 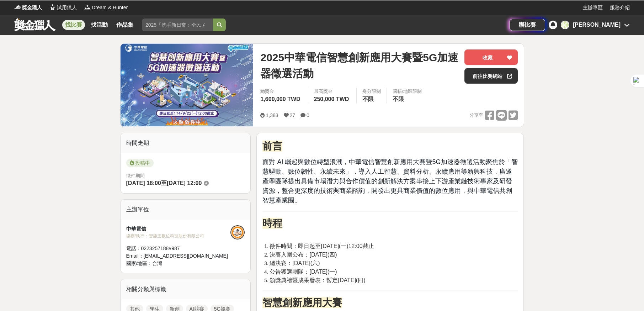 I want to click on a: Logo獎金獵人, so click(x=28, y=8).